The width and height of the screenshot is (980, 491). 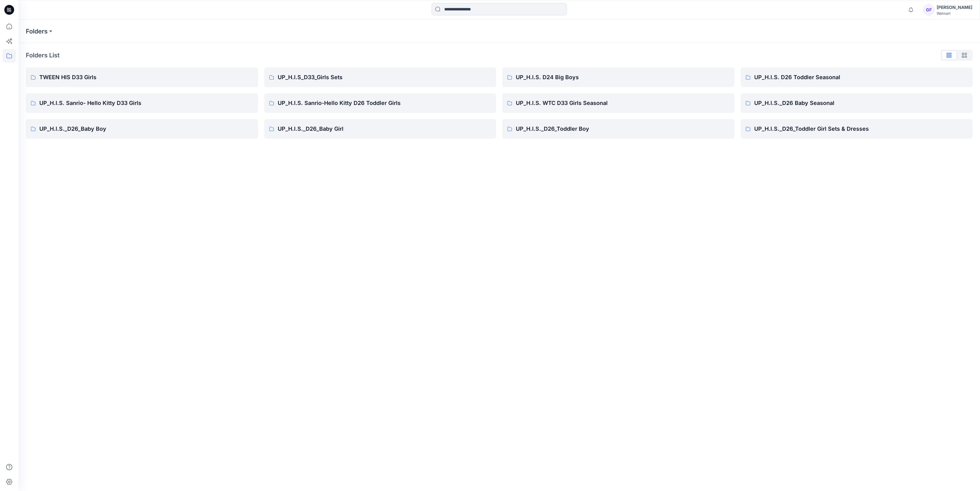 What do you see at coordinates (384, 129) in the screenshot?
I see `p: UP_H.I.S._D26_Baby Girl` at bounding box center [384, 129].